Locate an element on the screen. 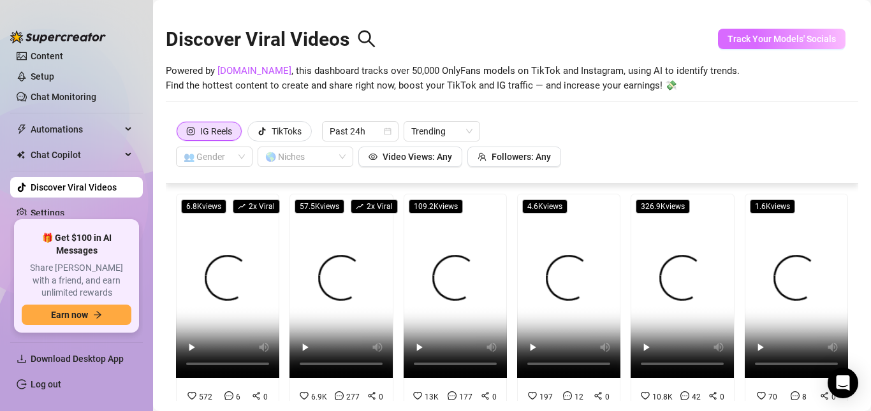 This screenshot has width=871, height=411. span: 12 is located at coordinates (579, 397).